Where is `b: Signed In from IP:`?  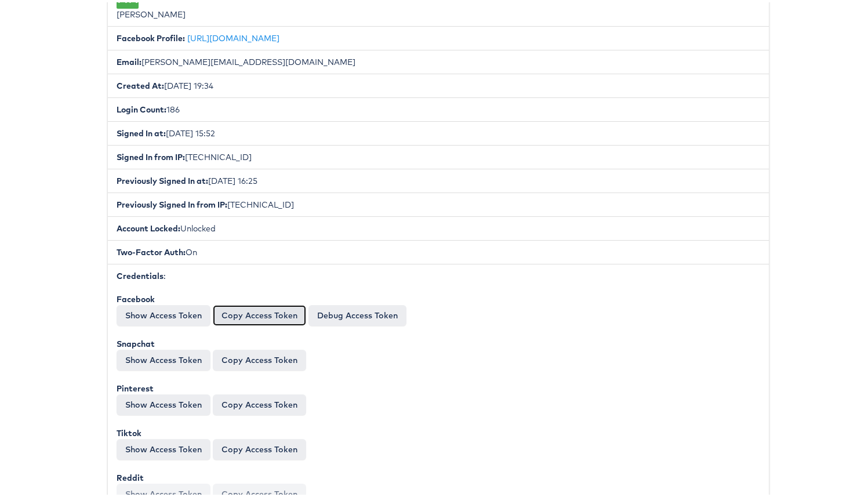 b: Signed In from IP: is located at coordinates (151, 155).